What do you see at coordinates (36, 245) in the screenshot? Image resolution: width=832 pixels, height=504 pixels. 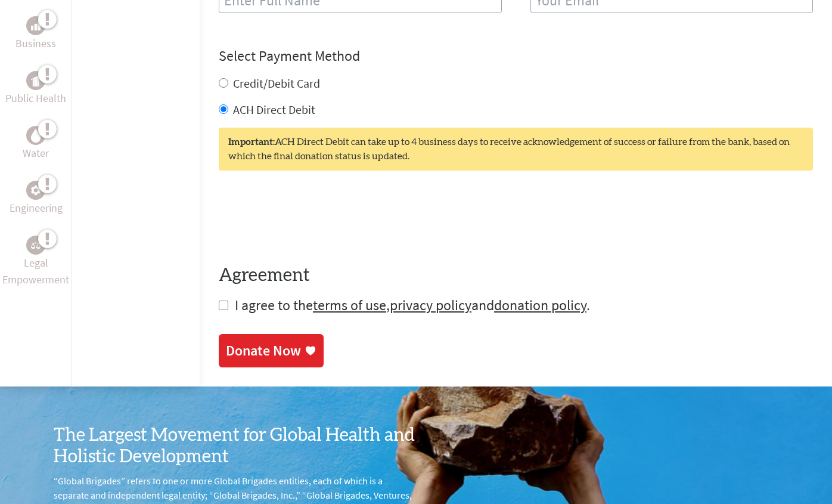 I see `div: Legal Empowerment` at bounding box center [36, 245].